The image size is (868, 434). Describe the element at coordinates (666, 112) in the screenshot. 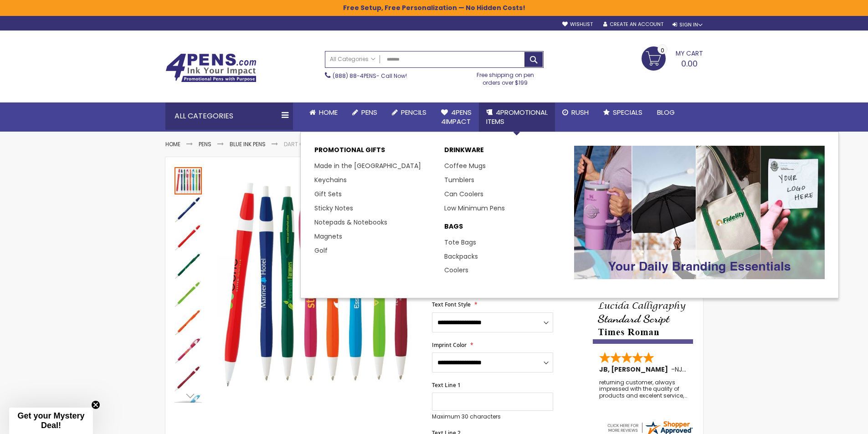

I see `a: Blog` at that location.